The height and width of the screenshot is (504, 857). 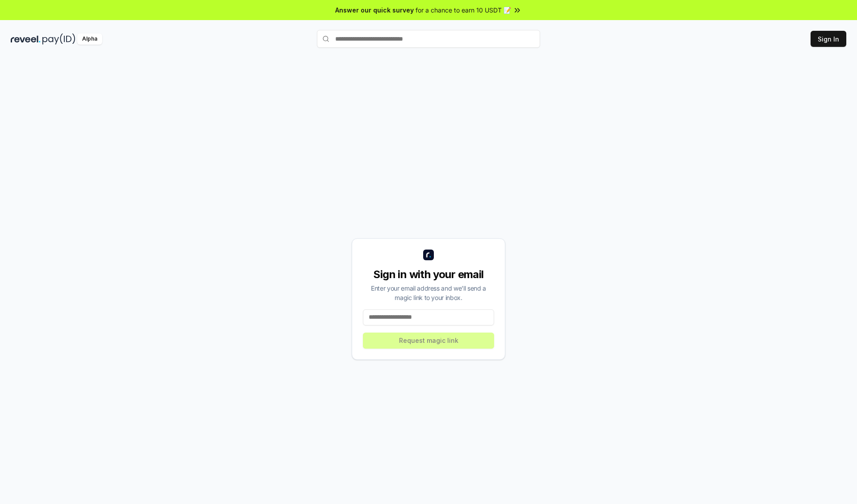 I want to click on img: pay_id, so click(x=59, y=39).